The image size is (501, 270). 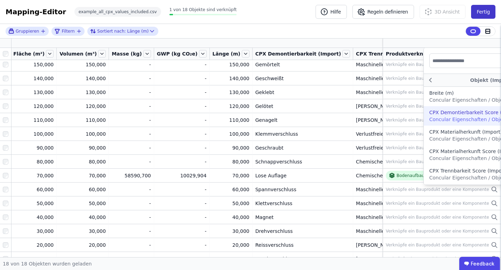 I want to click on div: Länge (m), so click(x=119, y=31).